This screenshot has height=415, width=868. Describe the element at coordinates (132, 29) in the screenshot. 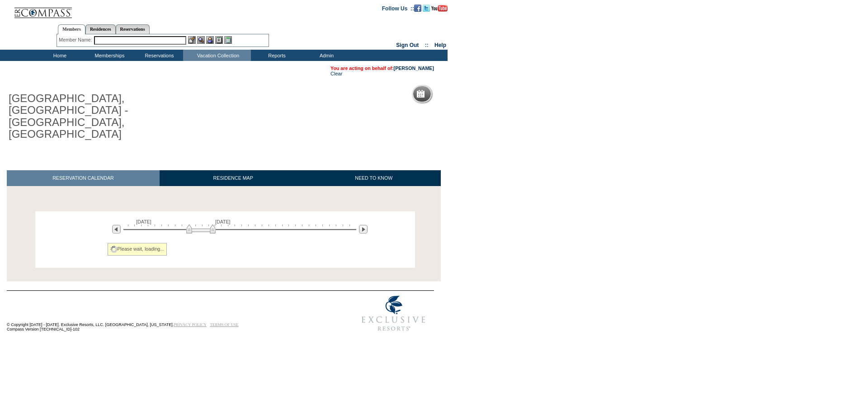

I see `a: Reservations` at that location.